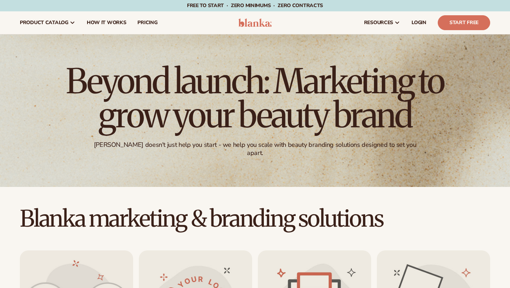  Describe the element at coordinates (107, 23) in the screenshot. I see `span: How It Works` at that location.